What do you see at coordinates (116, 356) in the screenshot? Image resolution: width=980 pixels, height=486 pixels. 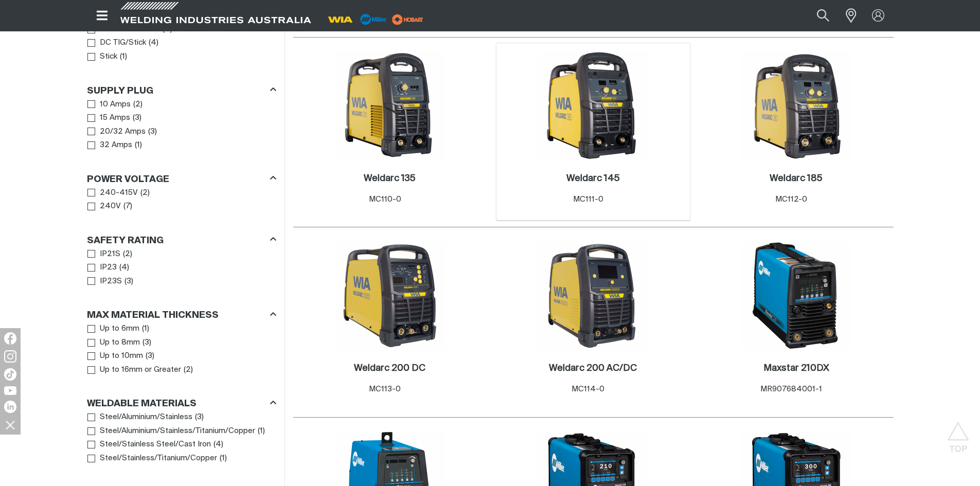 I see `a: Up to 10mm` at bounding box center [116, 356].